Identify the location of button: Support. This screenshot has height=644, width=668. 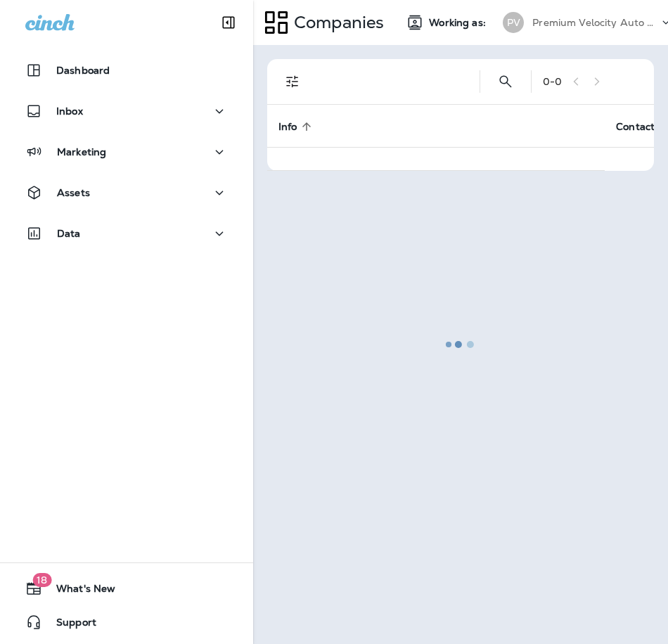
(127, 622).